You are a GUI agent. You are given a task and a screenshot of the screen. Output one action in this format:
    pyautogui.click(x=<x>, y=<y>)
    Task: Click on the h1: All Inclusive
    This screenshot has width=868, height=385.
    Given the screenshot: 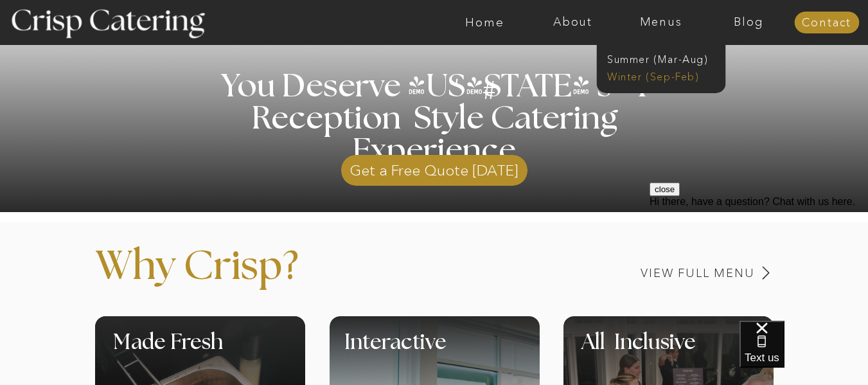 What is the action you would take?
    pyautogui.click(x=697, y=351)
    